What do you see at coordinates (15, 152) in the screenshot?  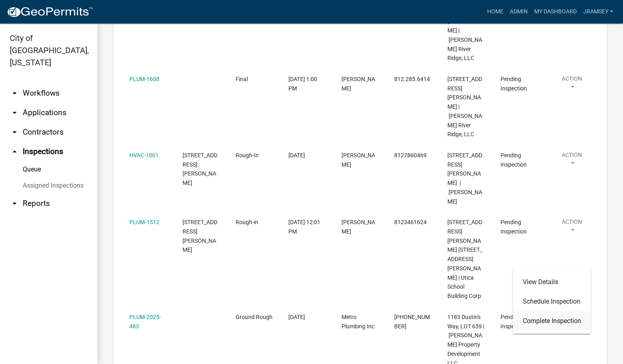 I see `i: arrow_drop_up` at bounding box center [15, 152].